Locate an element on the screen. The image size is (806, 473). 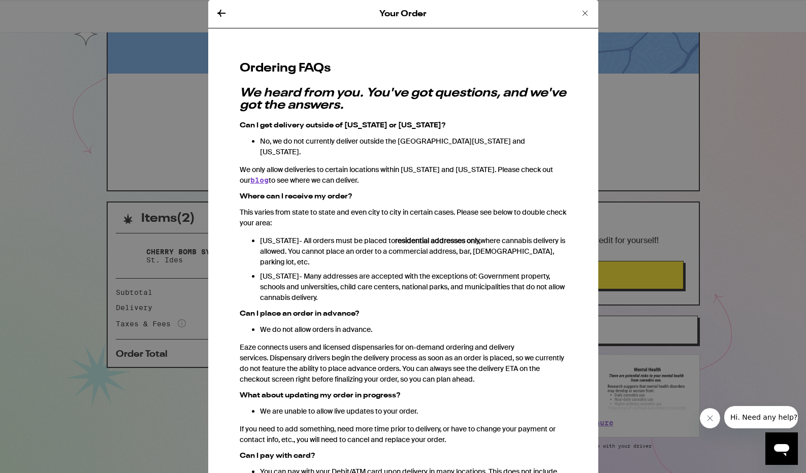
h3: Can I pay with card? is located at coordinates (403, 456).